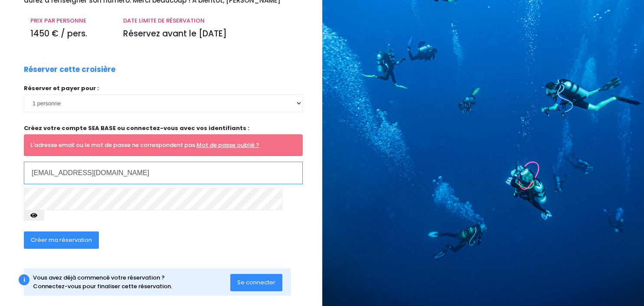 Image resolution: width=644 pixels, height=306 pixels. I want to click on span: Se connecter, so click(256, 282).